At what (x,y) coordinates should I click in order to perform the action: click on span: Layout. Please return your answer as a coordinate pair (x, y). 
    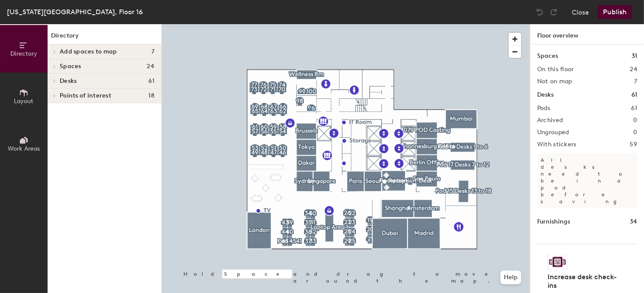
    Looking at the image, I should click on (24, 101).